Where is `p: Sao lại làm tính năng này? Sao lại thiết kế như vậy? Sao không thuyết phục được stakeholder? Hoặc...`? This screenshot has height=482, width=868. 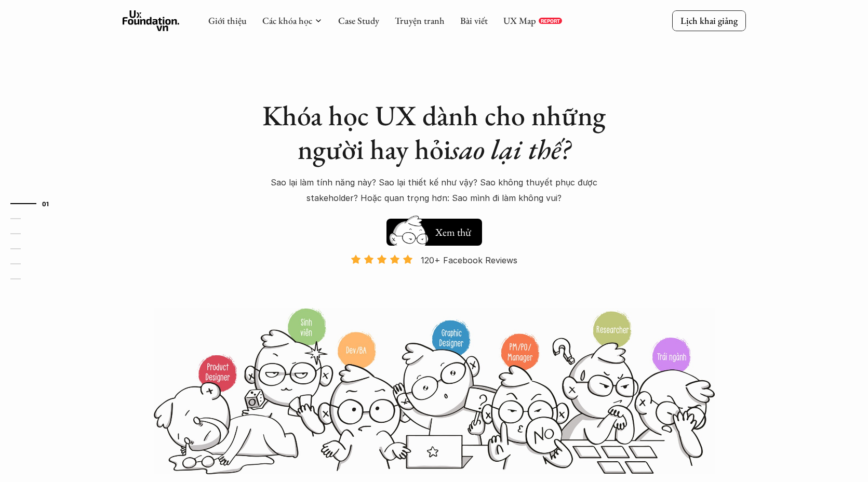 p: Sao lại làm tính năng này? Sao lại thiết kế như vậy? Sao không thuyết phục được stakeholder? Hoặc... is located at coordinates (434, 190).